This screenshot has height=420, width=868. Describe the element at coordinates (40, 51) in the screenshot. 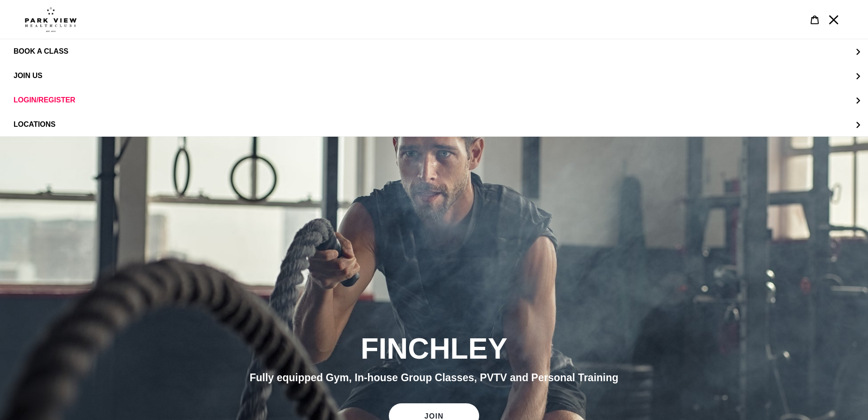

I see `span: BOOK A CLASS` at that location.